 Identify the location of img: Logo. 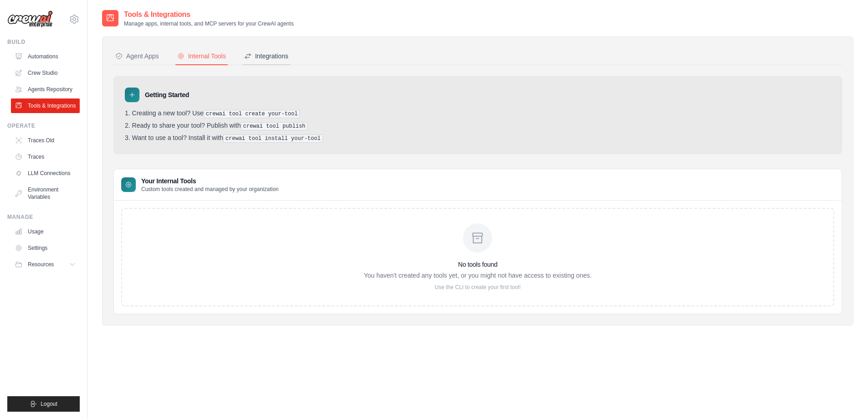
(30, 19).